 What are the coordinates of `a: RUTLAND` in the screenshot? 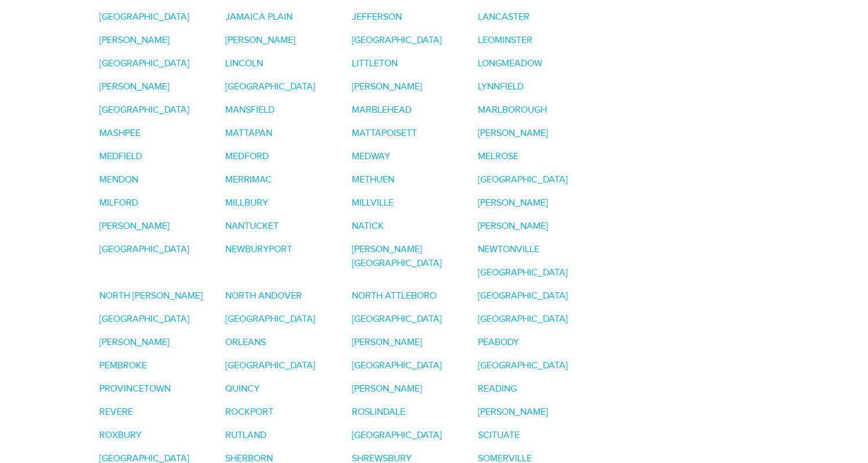 It's located at (245, 435).